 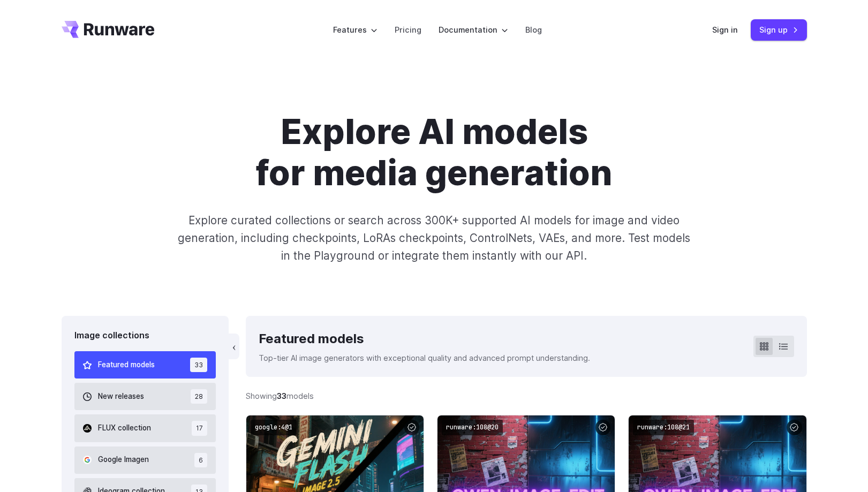 What do you see at coordinates (145, 336) in the screenshot?
I see `div: Image collections` at bounding box center [145, 336].